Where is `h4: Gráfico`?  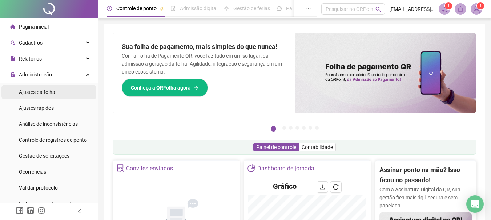 h4: Gráfico is located at coordinates (284, 187).